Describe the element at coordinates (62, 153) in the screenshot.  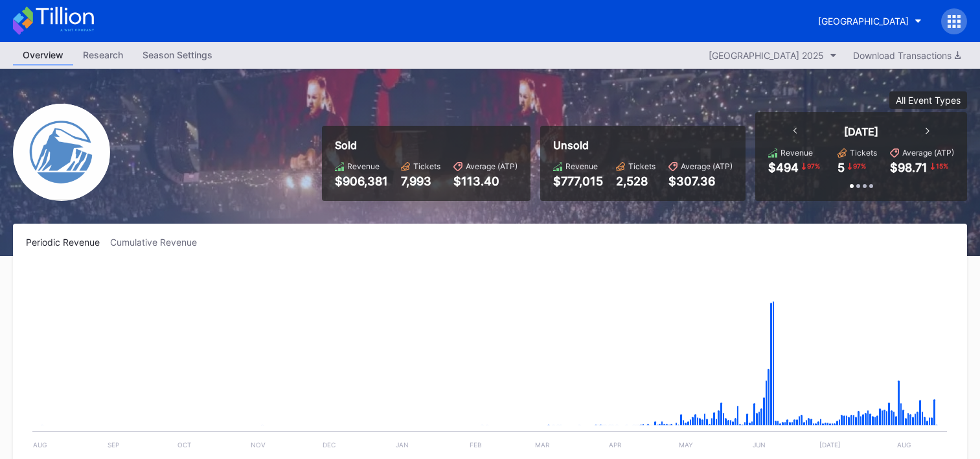
I see `img: Devils-Logo.png` at that location.